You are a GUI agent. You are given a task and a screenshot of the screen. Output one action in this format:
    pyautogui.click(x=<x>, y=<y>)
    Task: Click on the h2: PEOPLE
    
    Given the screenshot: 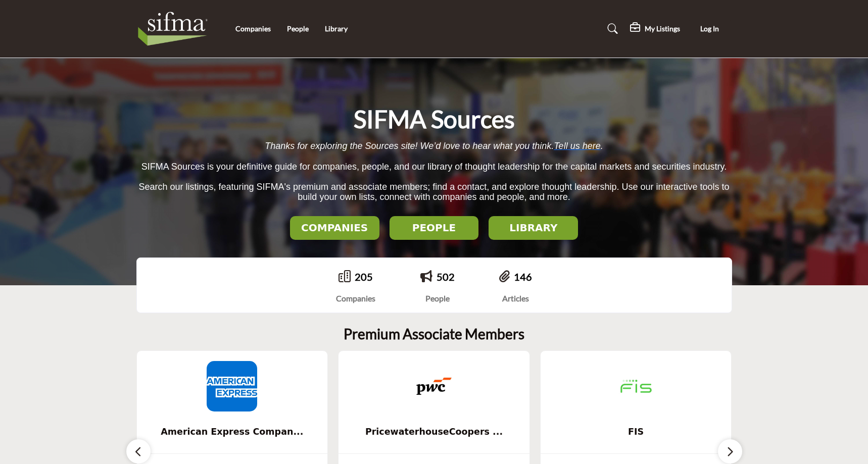 What is the action you would take?
    pyautogui.click(x=434, y=228)
    